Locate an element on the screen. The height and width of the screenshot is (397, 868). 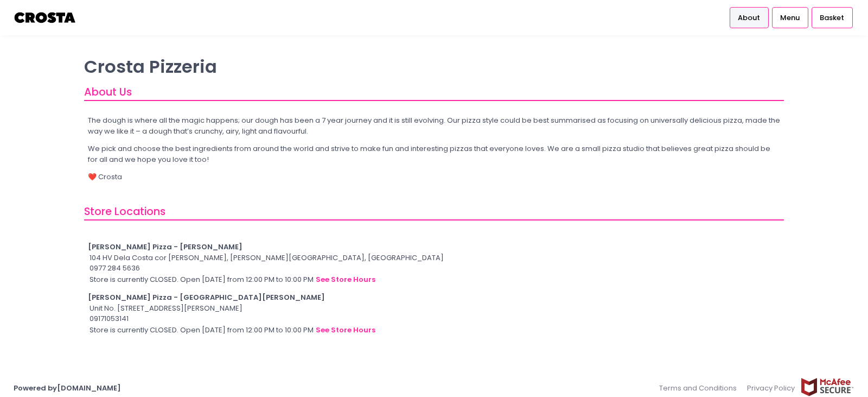
img: mcafee-secure is located at coordinates (827, 386).